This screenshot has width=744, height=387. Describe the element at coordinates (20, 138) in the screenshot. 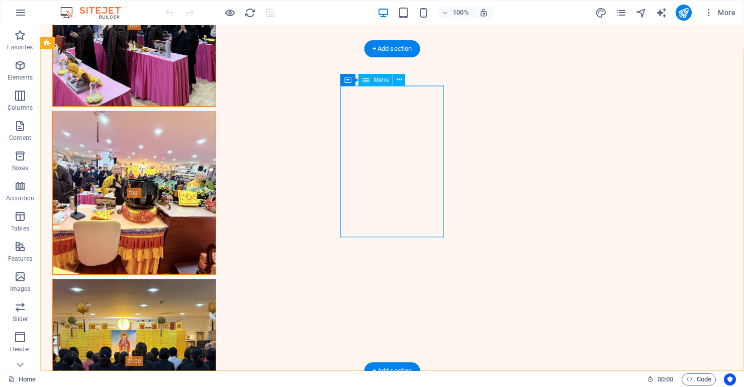

I see `p: Content` at that location.